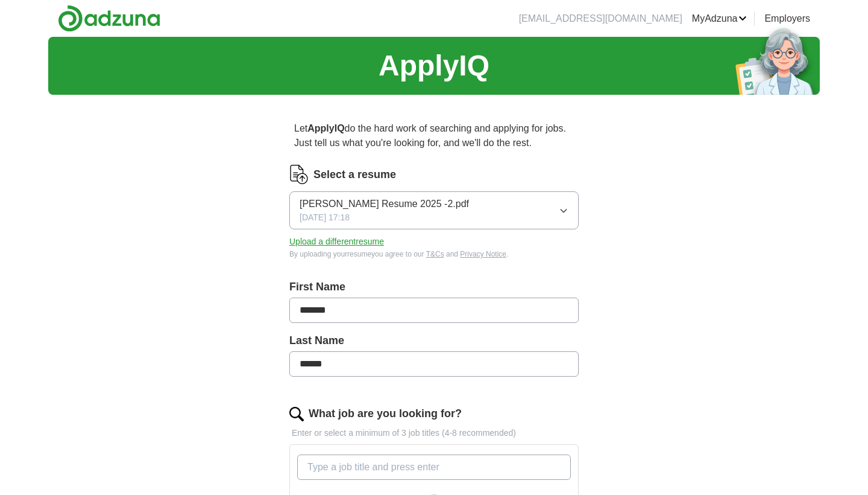 This screenshot has width=868, height=495. Describe the element at coordinates (436, 254) in the screenshot. I see `a: T&Cs` at that location.